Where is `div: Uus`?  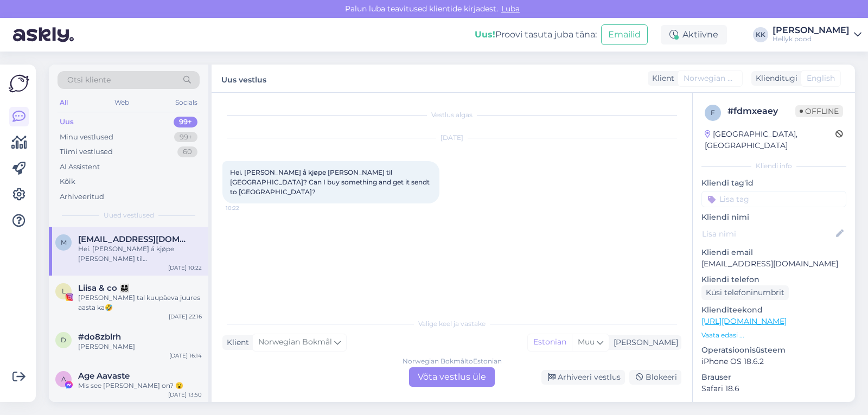 div: Uus is located at coordinates (66, 122).